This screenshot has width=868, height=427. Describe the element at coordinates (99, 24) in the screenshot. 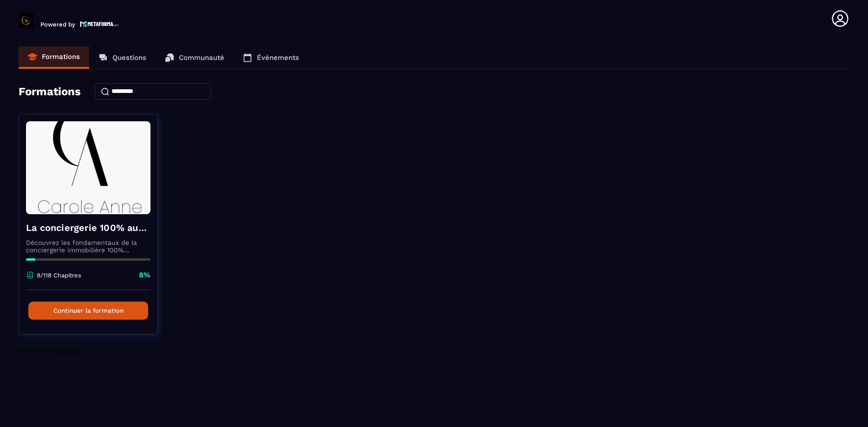

I see `img: logo` at that location.